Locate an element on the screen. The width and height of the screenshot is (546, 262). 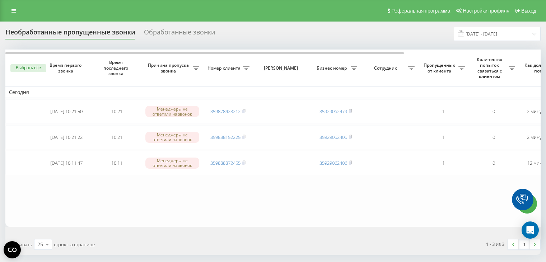
a: 359888152225 is located at coordinates (225, 137).